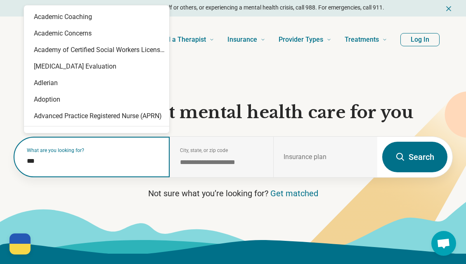  What do you see at coordinates (97, 17) in the screenshot?
I see `div: Academic Coaching` at bounding box center [97, 17].